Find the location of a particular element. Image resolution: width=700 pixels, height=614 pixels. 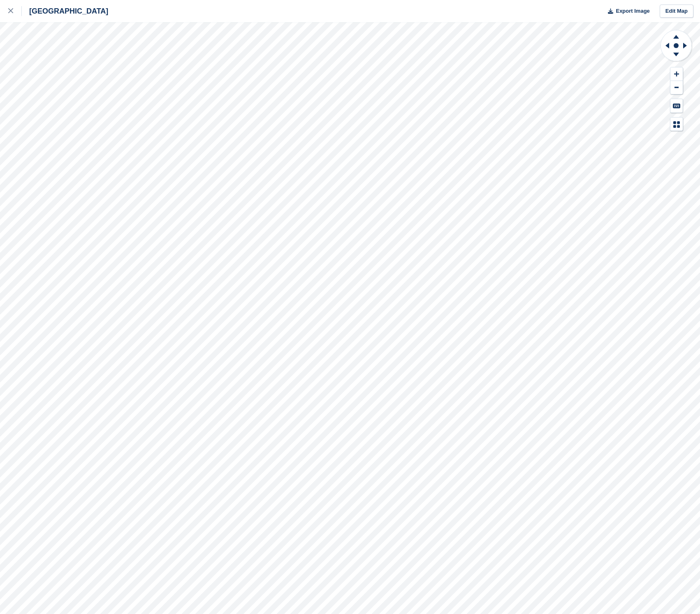

span: Export Image is located at coordinates (632, 11).